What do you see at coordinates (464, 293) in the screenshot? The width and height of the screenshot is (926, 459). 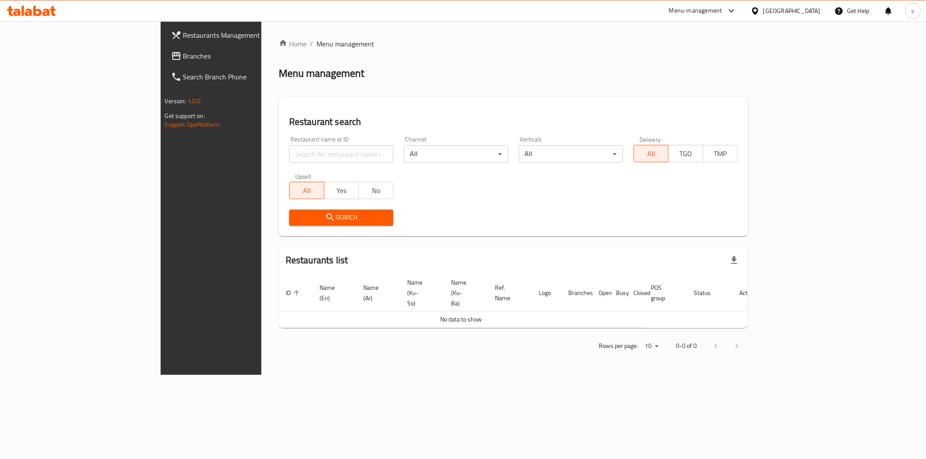 I see `span: Name (Ku-Ba)` at bounding box center [464, 293].